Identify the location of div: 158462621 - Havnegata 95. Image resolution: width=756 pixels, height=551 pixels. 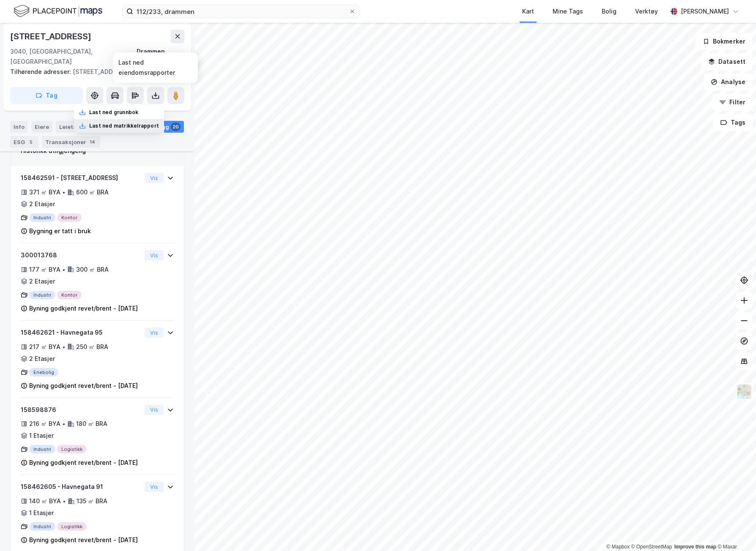
(80, 332).